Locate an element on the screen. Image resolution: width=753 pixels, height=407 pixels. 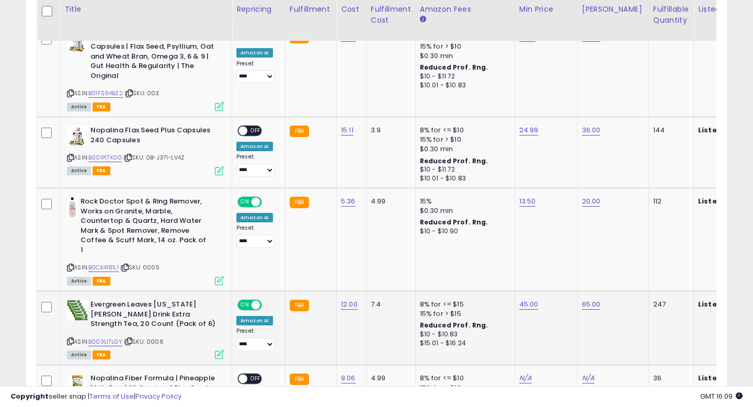
span: | SKU: 003 is located at coordinates (142, 93).